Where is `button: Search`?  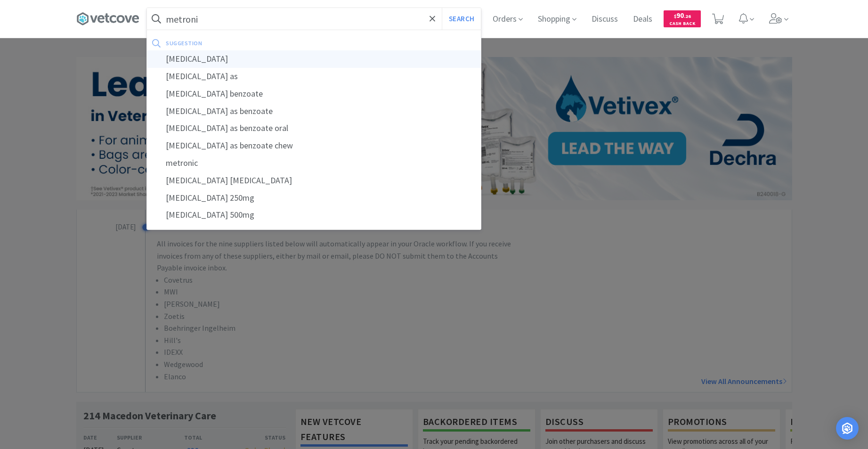 button: Search is located at coordinates (461, 19).